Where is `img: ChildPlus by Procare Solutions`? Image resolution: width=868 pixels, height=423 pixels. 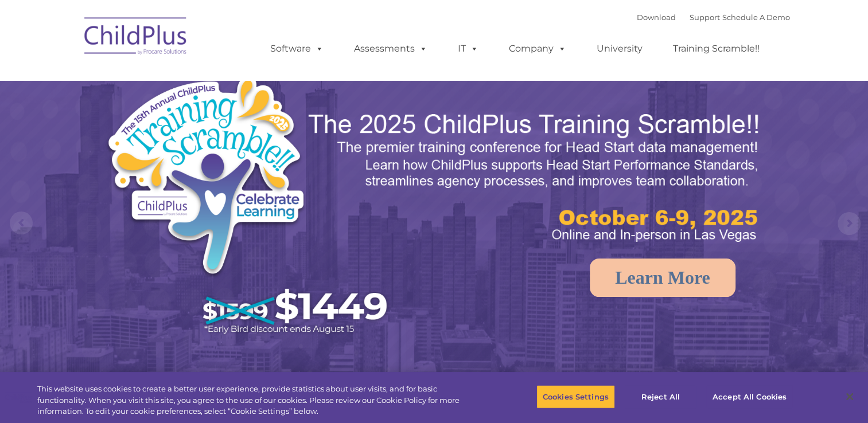
img: ChildPlus by Procare Solutions is located at coordinates (136, 38).